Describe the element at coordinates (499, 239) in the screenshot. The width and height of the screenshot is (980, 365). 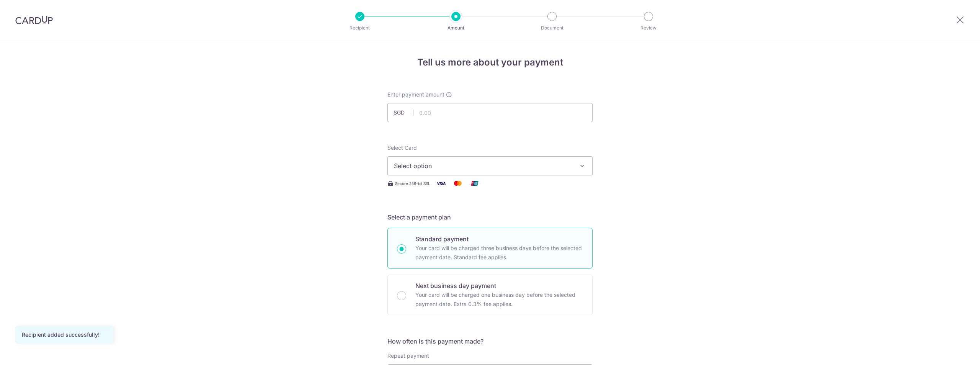
I see `p: Standard payment` at that location.